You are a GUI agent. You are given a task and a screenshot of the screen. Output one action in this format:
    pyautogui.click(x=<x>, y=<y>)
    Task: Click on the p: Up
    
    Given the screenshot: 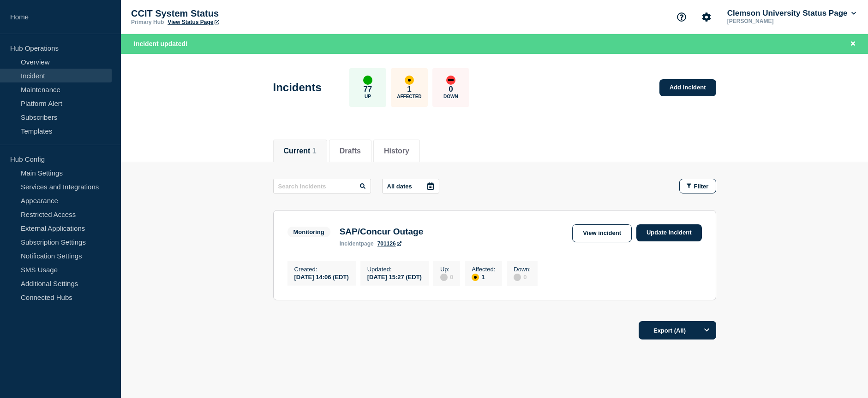 What is the action you would take?
    pyautogui.click(x=367, y=96)
    